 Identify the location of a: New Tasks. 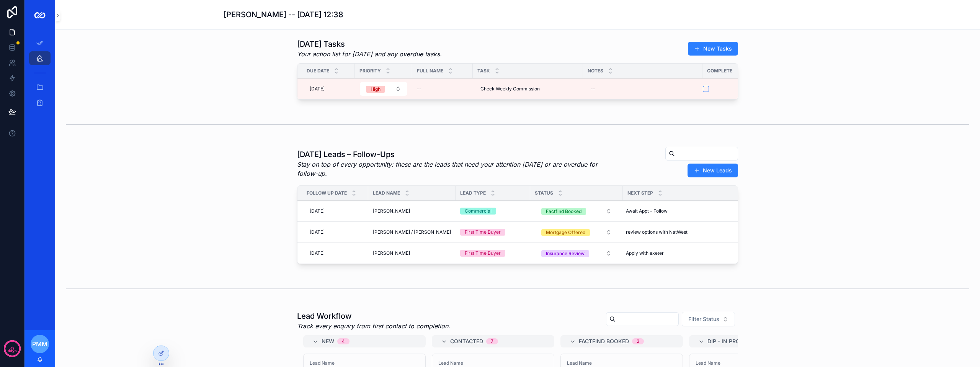
(713, 49).